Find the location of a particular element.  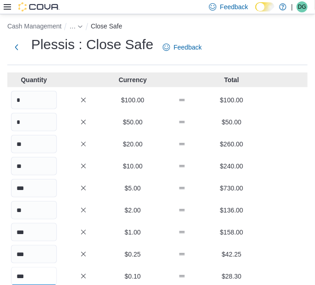

p: $136.00 is located at coordinates (231, 210).